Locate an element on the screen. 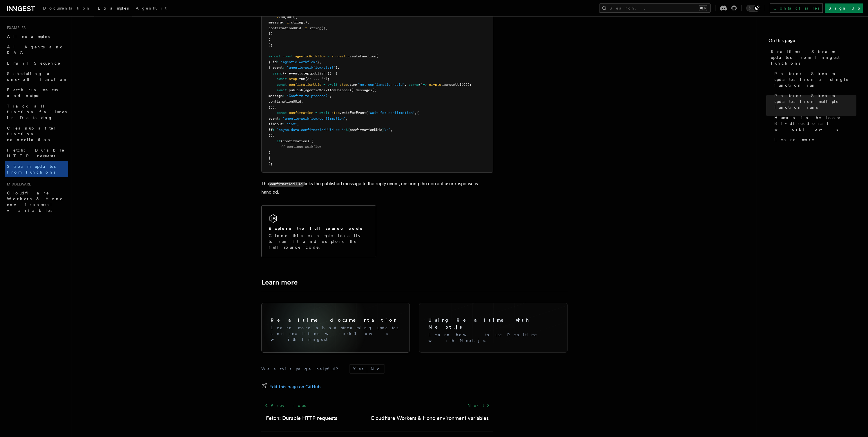 The width and height of the screenshot is (868, 437). button: Yes is located at coordinates (358, 369).